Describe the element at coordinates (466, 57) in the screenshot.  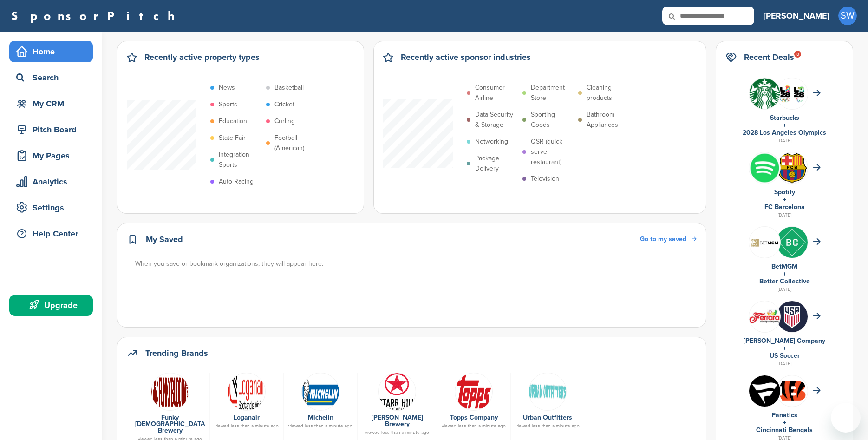
I see `h2: Recently active sponsor industries` at that location.